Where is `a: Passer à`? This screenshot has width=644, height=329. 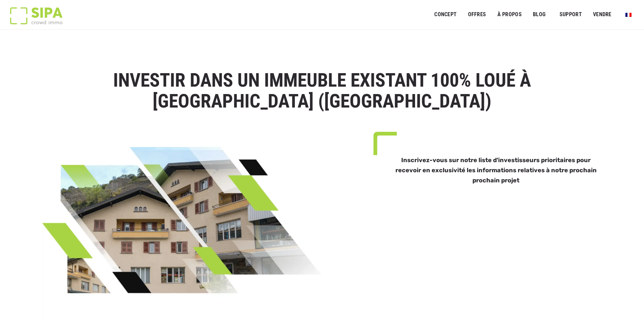
a: Passer à is located at coordinates (629, 14).